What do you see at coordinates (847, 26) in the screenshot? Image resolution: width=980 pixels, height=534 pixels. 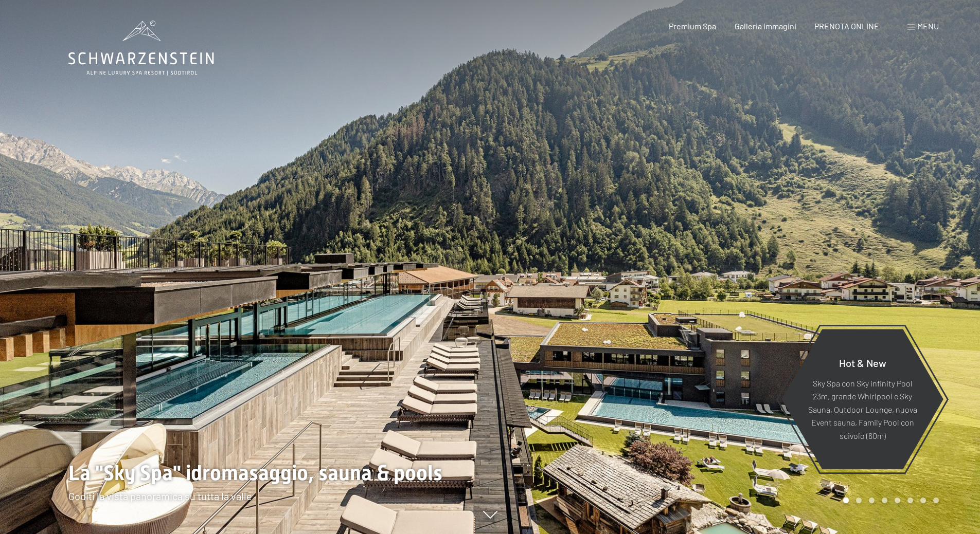 I see `span: PRENOTA ONLINE` at bounding box center [847, 26].